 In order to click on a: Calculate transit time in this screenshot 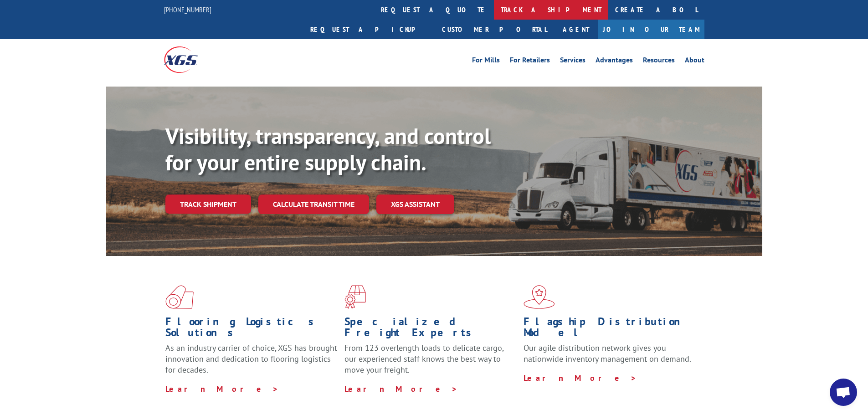, I will do `click(313, 204)`.